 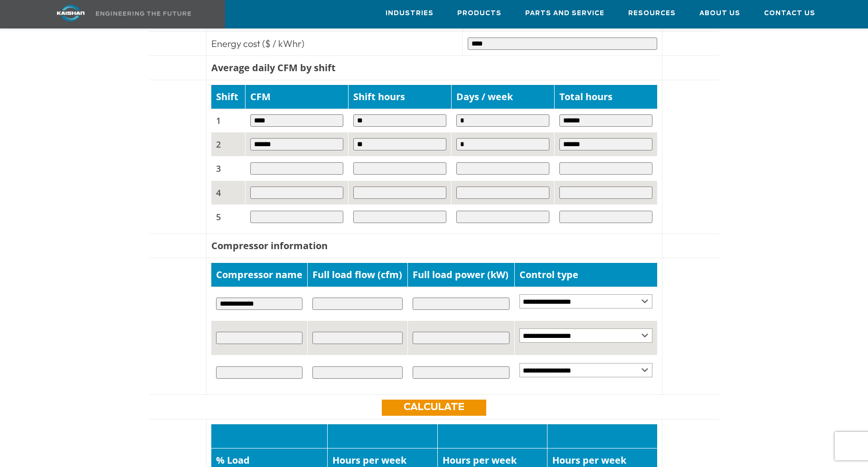 What do you see at coordinates (585, 275) in the screenshot?
I see `td: Control type` at bounding box center [585, 275].